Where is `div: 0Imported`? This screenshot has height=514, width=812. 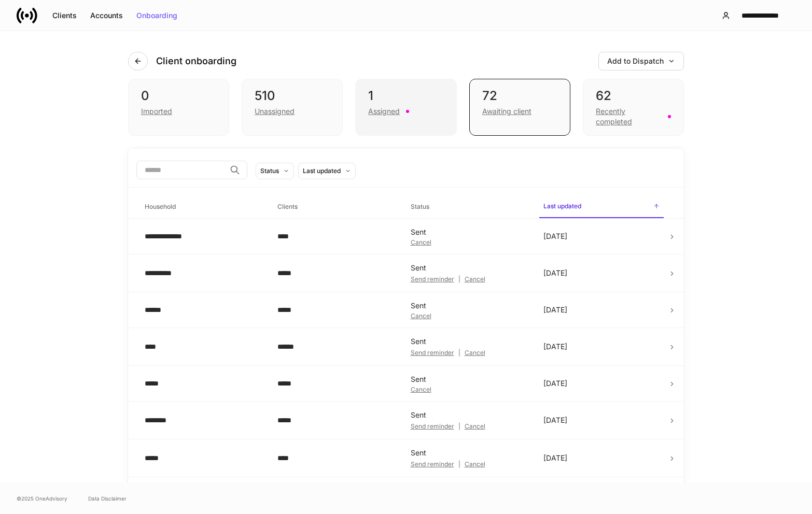
div: 0Imported is located at coordinates (178, 107).